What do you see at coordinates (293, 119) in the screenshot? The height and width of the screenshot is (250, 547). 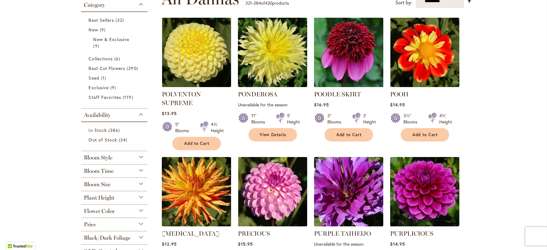 I see `div: 5' Height` at bounding box center [293, 119].